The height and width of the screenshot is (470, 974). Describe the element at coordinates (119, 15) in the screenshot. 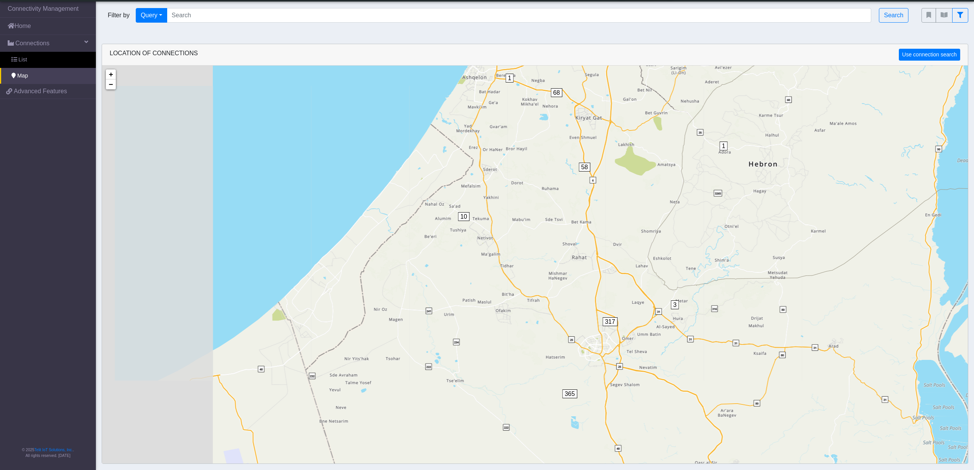

I see `span: Filter by` at that location.